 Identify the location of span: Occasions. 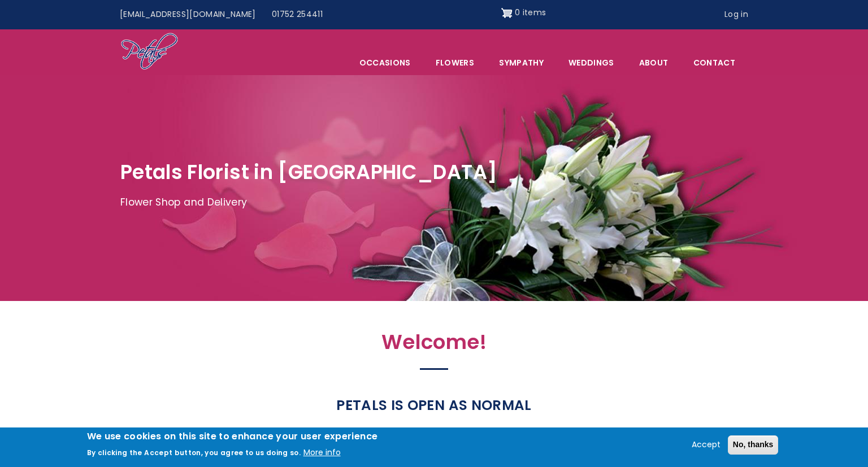
(385, 63).